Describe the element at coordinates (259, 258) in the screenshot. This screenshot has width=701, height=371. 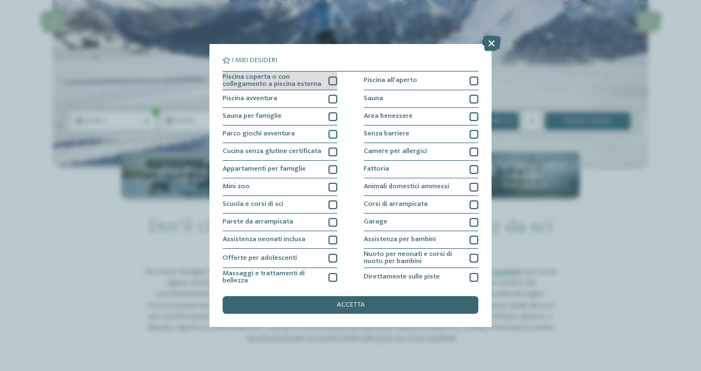
I see `span: Offerte per adolescenti` at that location.